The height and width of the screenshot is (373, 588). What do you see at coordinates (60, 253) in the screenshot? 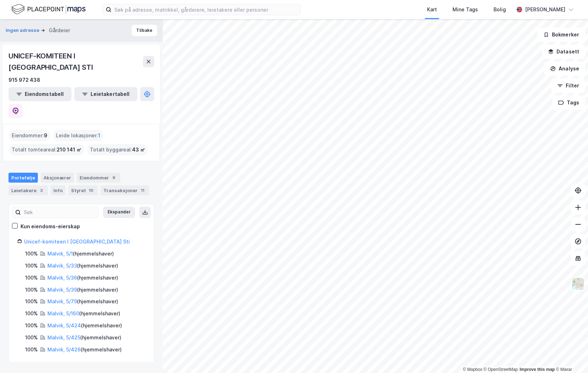
I see `a: Malvik, 5/1` at bounding box center [60, 253].